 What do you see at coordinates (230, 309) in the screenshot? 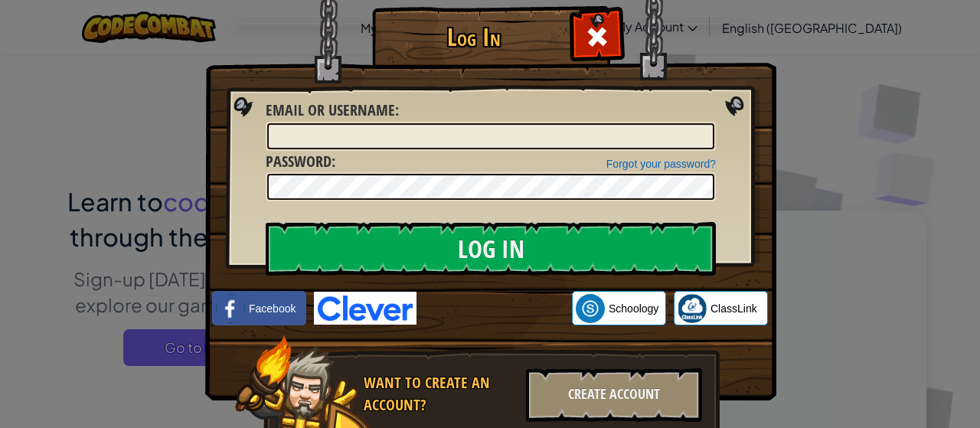
I see `img: facebook_small.png` at bounding box center [230, 309].